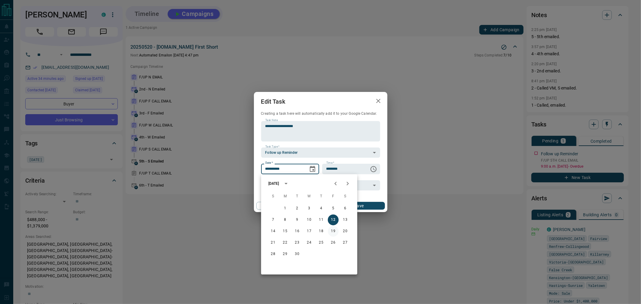  I want to click on button: calendar view is open, switch to year view, so click(286, 184).